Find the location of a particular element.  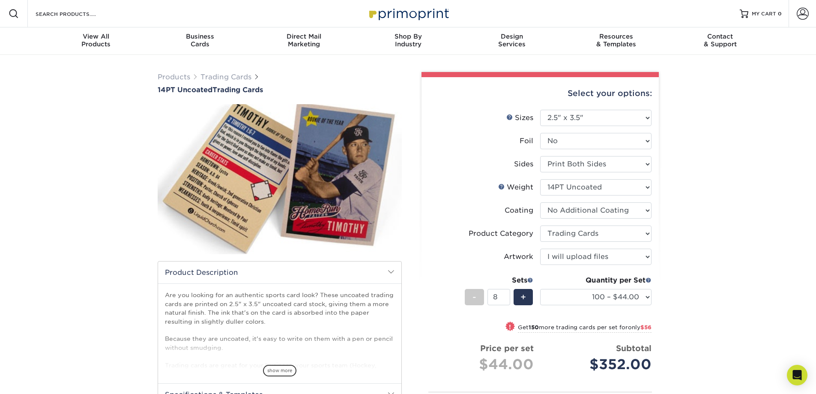

span: Resources is located at coordinates (616, 36).